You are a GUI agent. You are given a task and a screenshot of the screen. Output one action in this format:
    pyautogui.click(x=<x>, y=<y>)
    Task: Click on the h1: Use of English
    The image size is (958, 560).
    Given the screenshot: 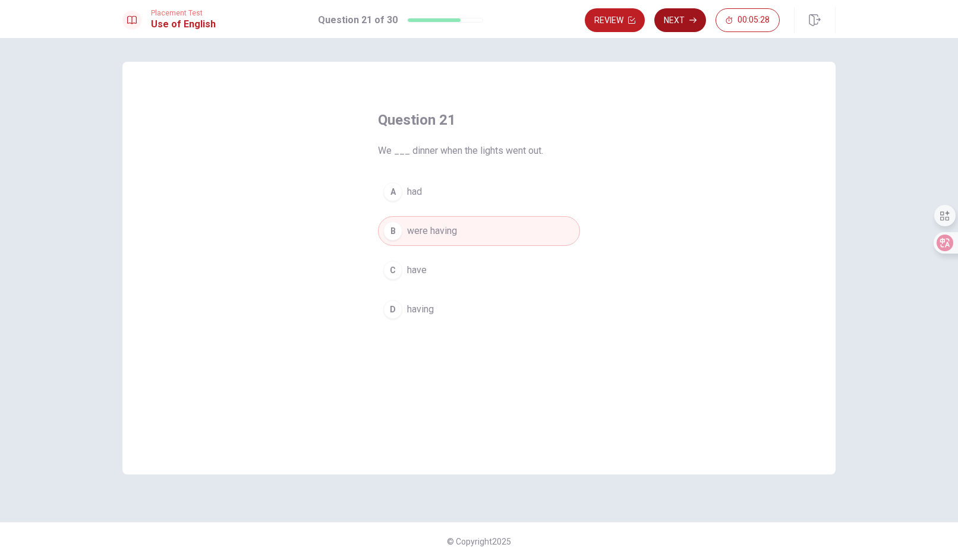 What is the action you would take?
    pyautogui.click(x=183, y=25)
    